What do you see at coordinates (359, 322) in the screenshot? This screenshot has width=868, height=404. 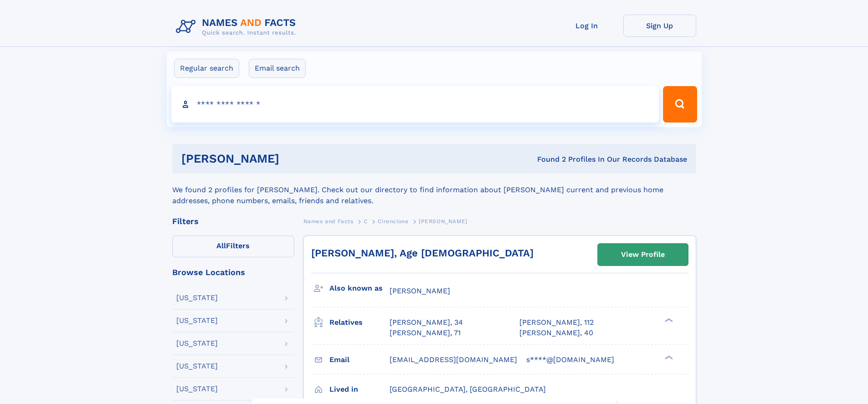 I see `h3: Relatives` at bounding box center [359, 322].